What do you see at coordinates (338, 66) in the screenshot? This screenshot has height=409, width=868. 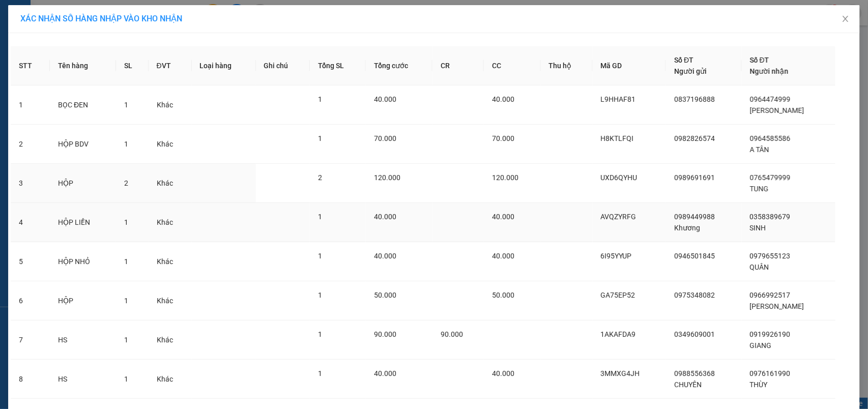 I see `th: Tổng SL` at bounding box center [338, 66].